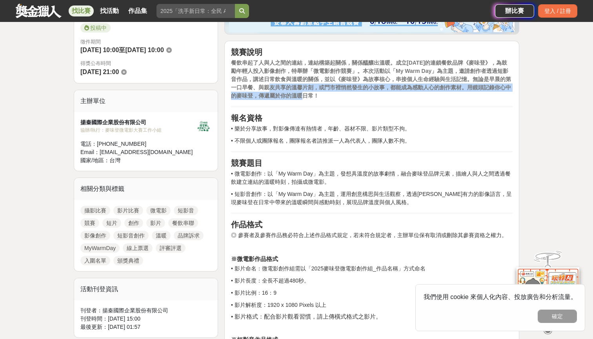  What do you see at coordinates (146, 189) in the screenshot?
I see `div: 相關分類與標籤` at bounding box center [146, 189].